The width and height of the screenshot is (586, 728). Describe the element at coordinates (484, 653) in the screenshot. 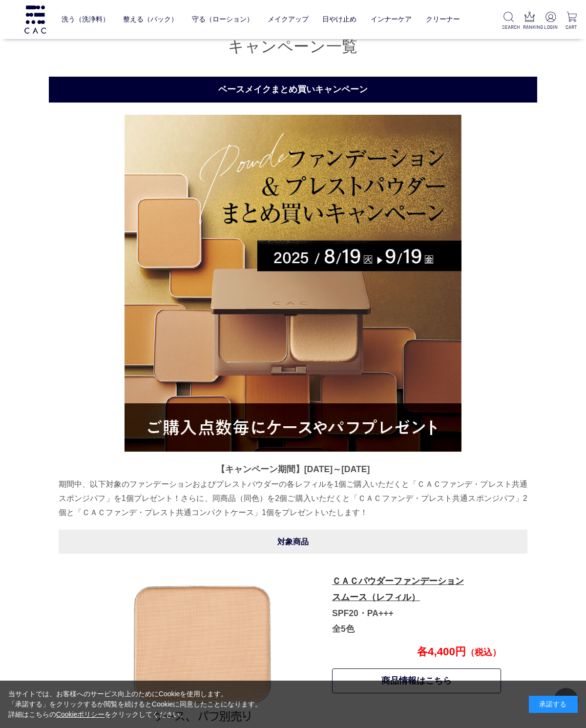

I see `span: （税込）` at that location.